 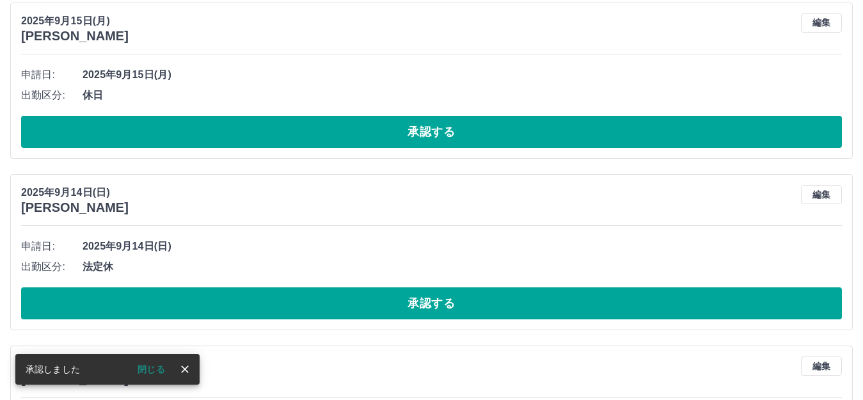 I want to click on button: close, so click(x=185, y=369).